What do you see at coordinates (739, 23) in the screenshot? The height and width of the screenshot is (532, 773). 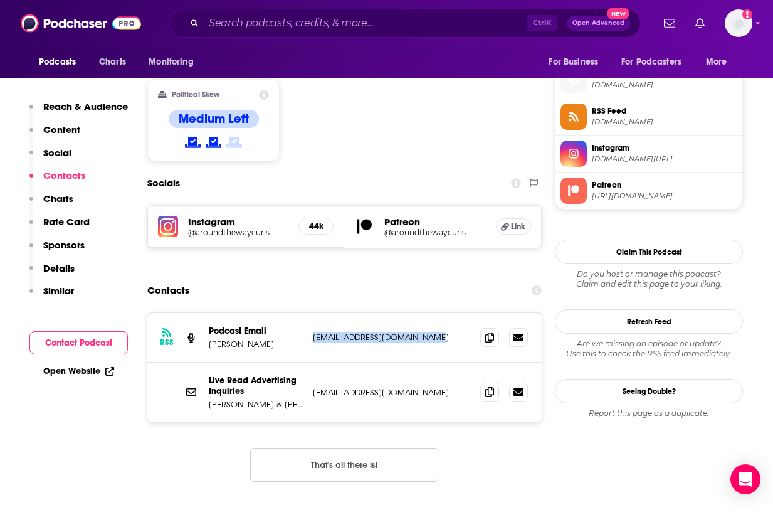 I see `button: Show profile menu` at bounding box center [739, 23].